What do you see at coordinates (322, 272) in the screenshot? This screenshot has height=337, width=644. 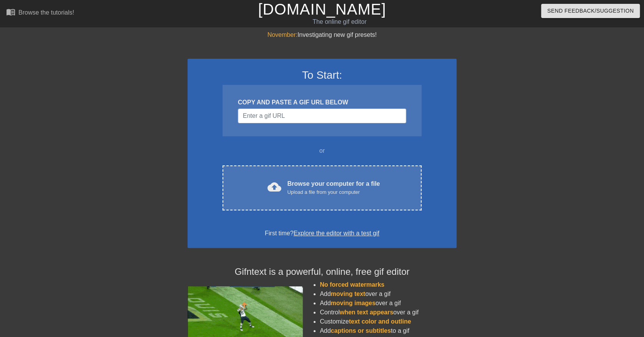 I see `h4: Gifntext is a powerful, online, free gif editor` at bounding box center [322, 272].